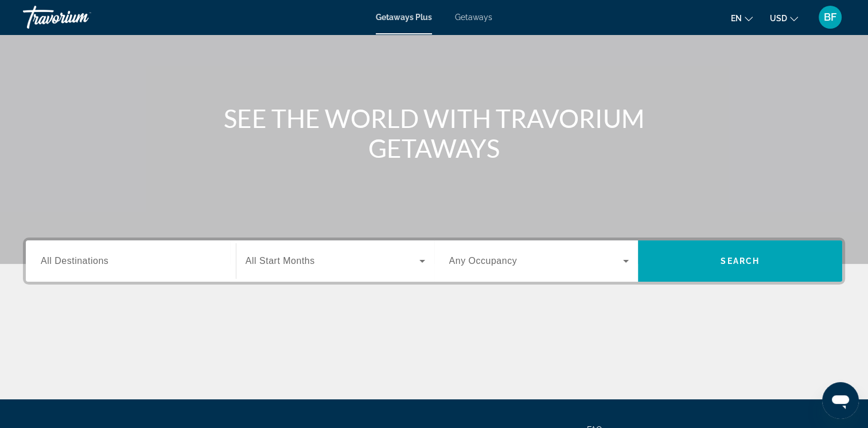 The height and width of the screenshot is (428, 868). I want to click on span: USD, so click(778, 18).